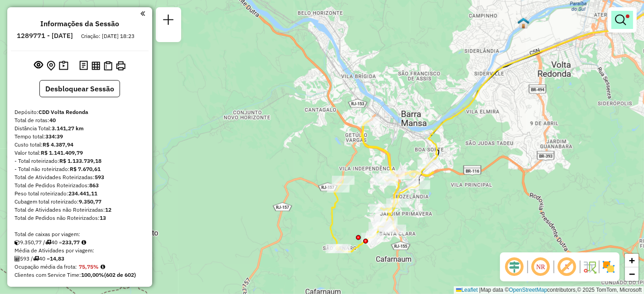  What do you see at coordinates (85, 169) in the screenshot?
I see `strong: R$ 7.670,61` at bounding box center [85, 169].